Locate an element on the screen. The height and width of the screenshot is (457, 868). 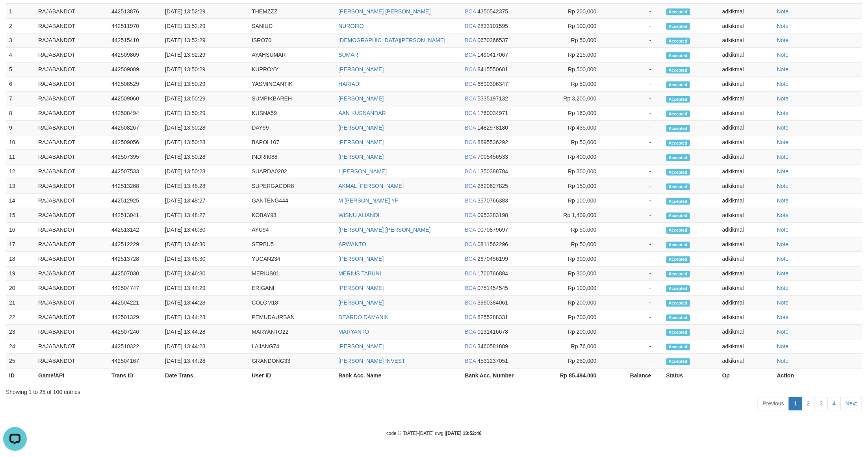
td: 22 is located at coordinates (21, 317).